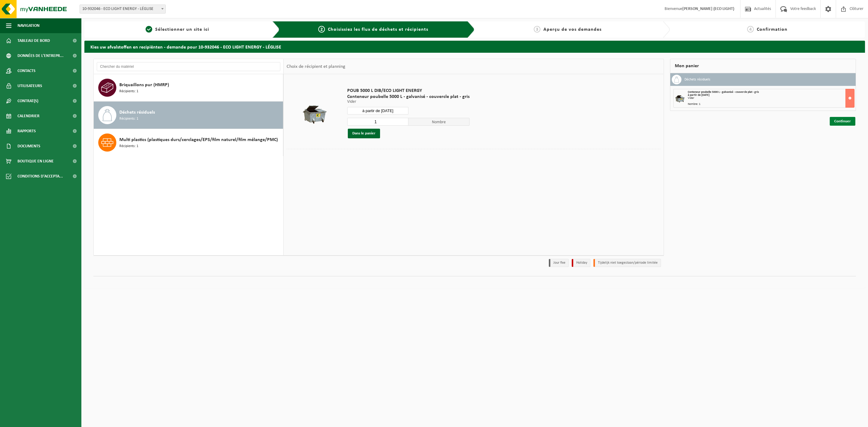 This screenshot has width=868, height=427. What do you see at coordinates (627, 263) in the screenshot?
I see `li: Tijdelijk niet toegestaan/période limitée` at bounding box center [627, 263].